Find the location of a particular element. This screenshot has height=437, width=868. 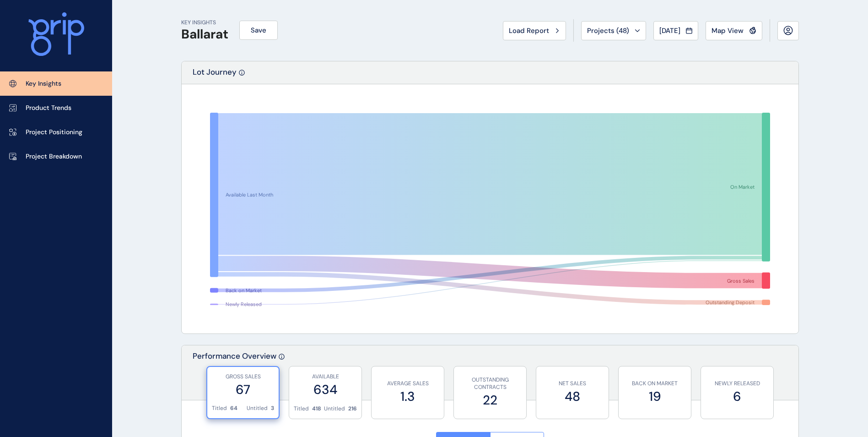

p: NET SALES is located at coordinates (572, 383).